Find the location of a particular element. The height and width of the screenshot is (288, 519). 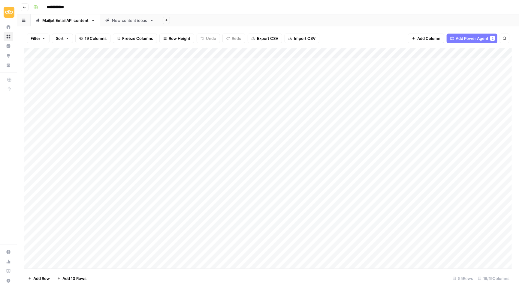

span: Undo is located at coordinates (211, 38).